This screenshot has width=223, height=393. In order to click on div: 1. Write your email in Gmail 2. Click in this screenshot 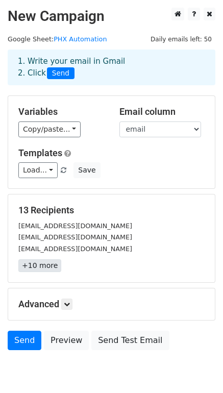, I will do `click(111, 67)`.